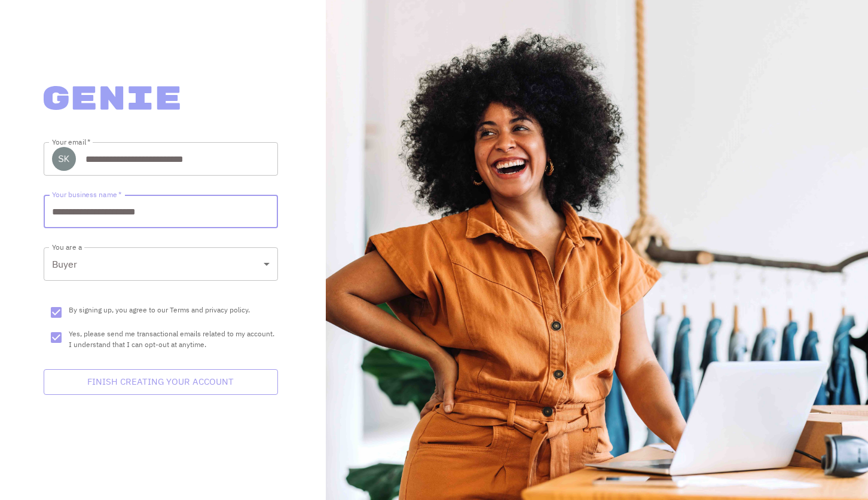 This screenshot has width=868, height=500. I want to click on label: Your email, so click(71, 141).